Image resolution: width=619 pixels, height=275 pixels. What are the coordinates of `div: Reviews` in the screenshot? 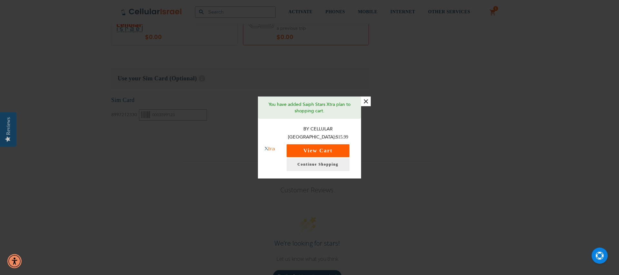 It's located at (8, 126).